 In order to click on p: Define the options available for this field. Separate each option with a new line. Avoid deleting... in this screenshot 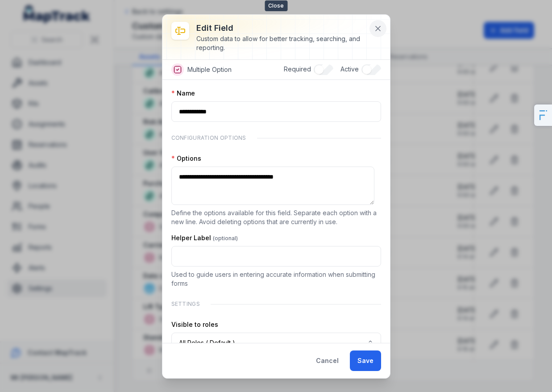, I will do `click(276, 217)`.